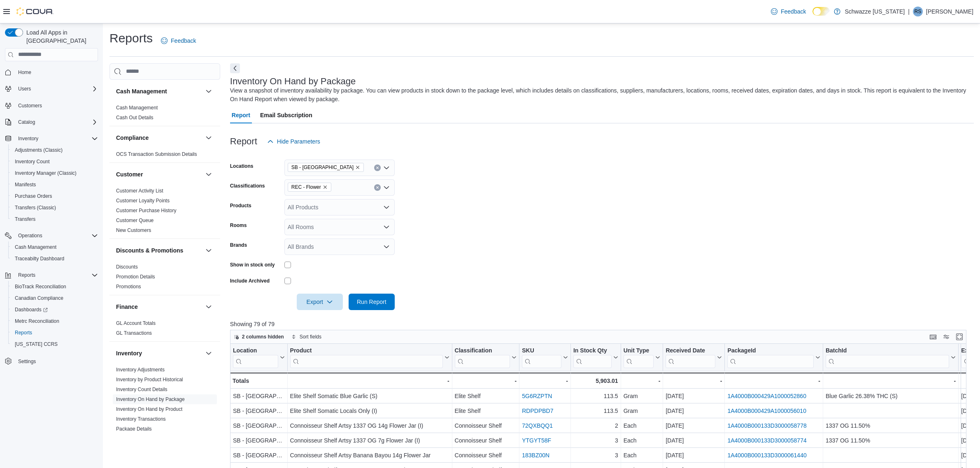  I want to click on div: In Stock Qty, so click(593, 357).